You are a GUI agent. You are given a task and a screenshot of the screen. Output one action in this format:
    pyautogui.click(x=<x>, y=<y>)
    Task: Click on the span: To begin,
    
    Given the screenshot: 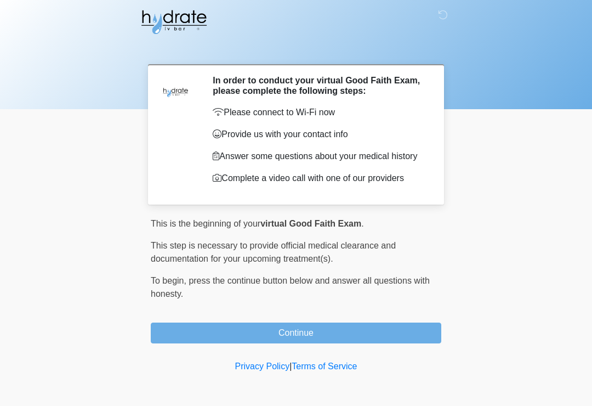 What is the action you would take?
    pyautogui.click(x=169, y=280)
    